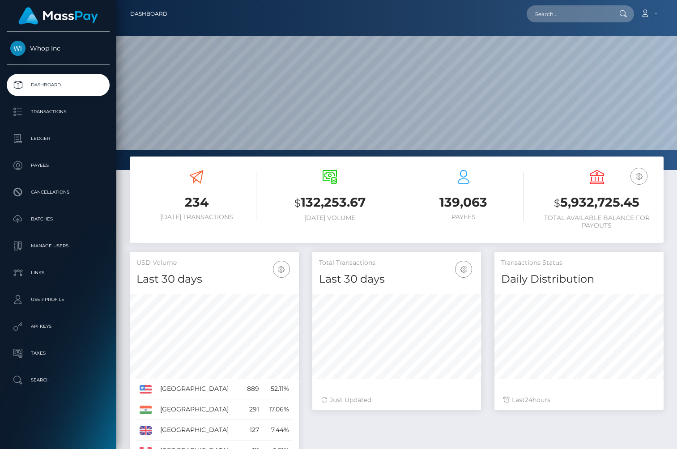 This screenshot has width=677, height=449. Describe the element at coordinates (397, 263) in the screenshot. I see `h5: Total Transactions` at that location.